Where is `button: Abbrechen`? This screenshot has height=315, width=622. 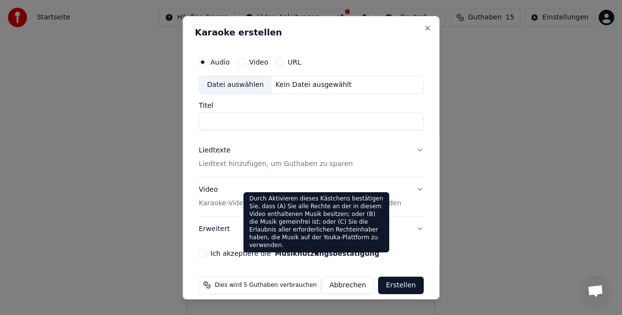
button: Abbrechen is located at coordinates (347, 285).